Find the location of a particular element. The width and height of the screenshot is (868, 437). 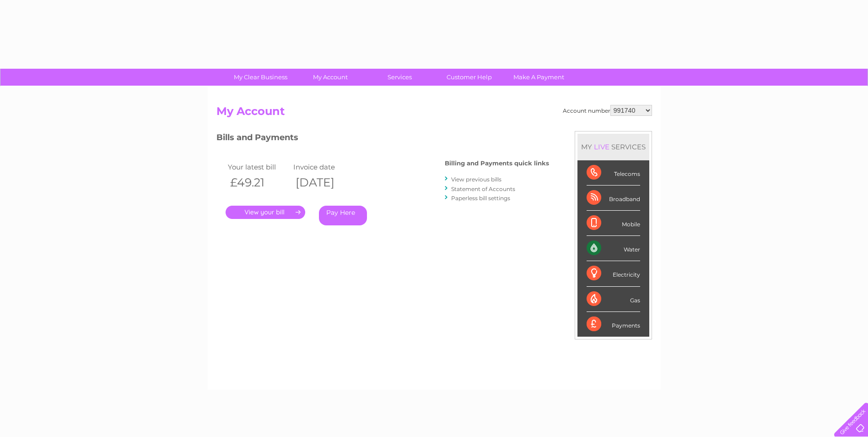

div: Broadband is located at coordinates (613, 198).